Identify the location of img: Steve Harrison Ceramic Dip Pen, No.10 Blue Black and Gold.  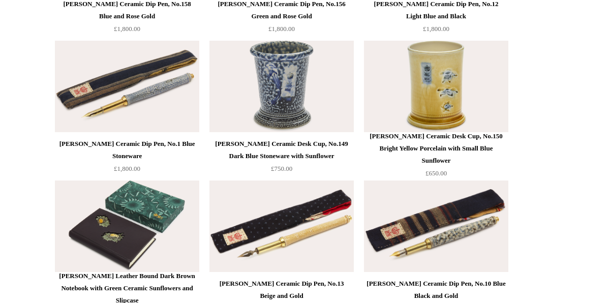
(436, 226).